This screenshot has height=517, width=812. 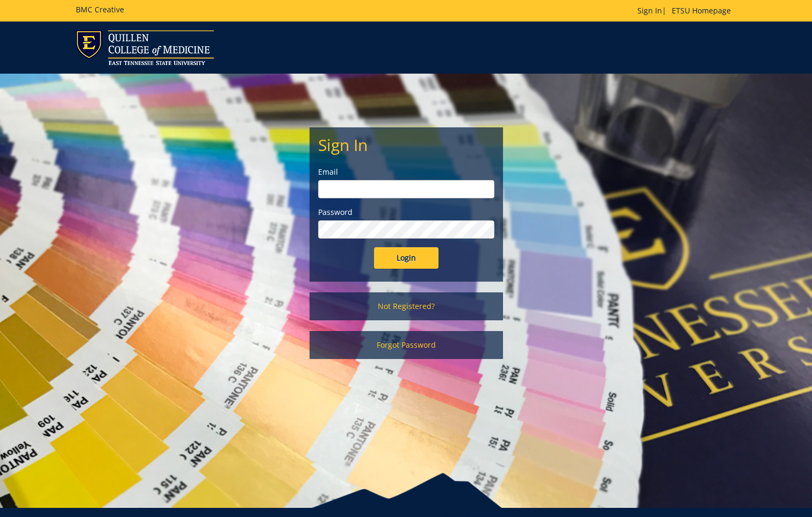 I want to click on h2: Sign In, so click(x=406, y=145).